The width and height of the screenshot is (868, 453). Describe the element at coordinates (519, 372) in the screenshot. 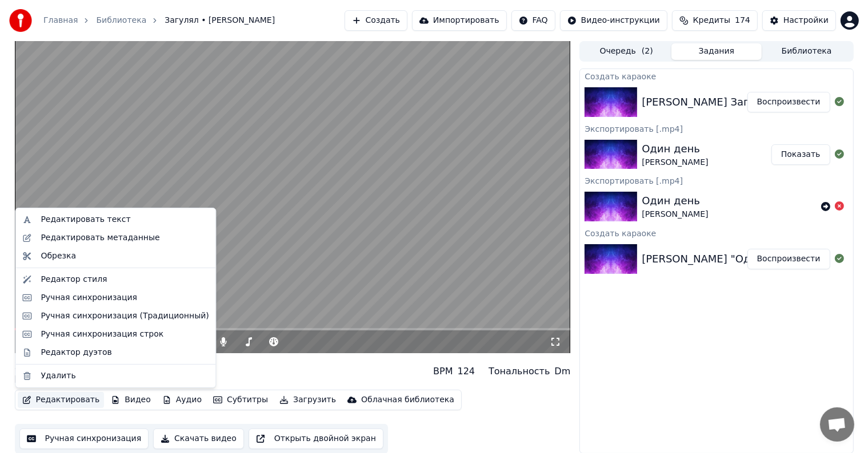

I see `div: Тональность` at that location.